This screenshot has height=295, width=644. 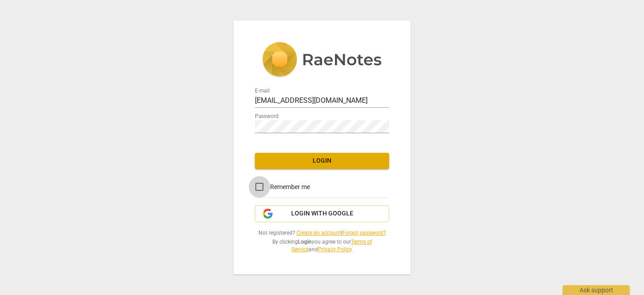 What do you see at coordinates (322, 214) in the screenshot?
I see `span: Login with Google` at bounding box center [322, 214].